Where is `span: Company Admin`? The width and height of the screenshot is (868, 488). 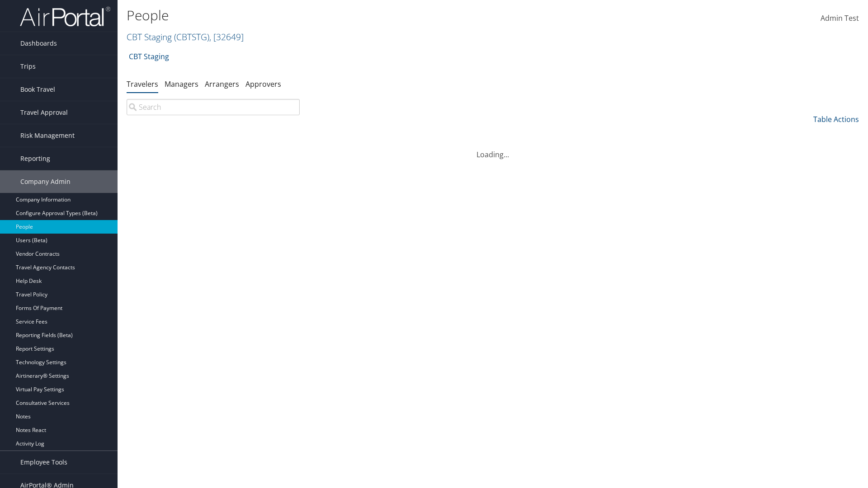
span: Company Admin is located at coordinates (45, 182).